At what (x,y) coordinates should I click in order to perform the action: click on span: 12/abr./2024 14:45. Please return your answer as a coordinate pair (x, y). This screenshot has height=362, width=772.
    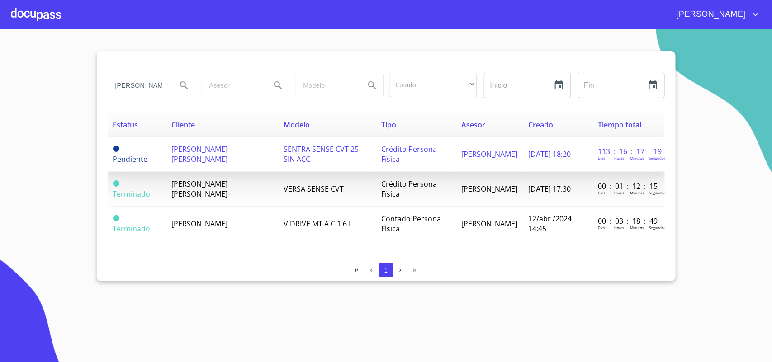
    Looking at the image, I should click on (550, 224).